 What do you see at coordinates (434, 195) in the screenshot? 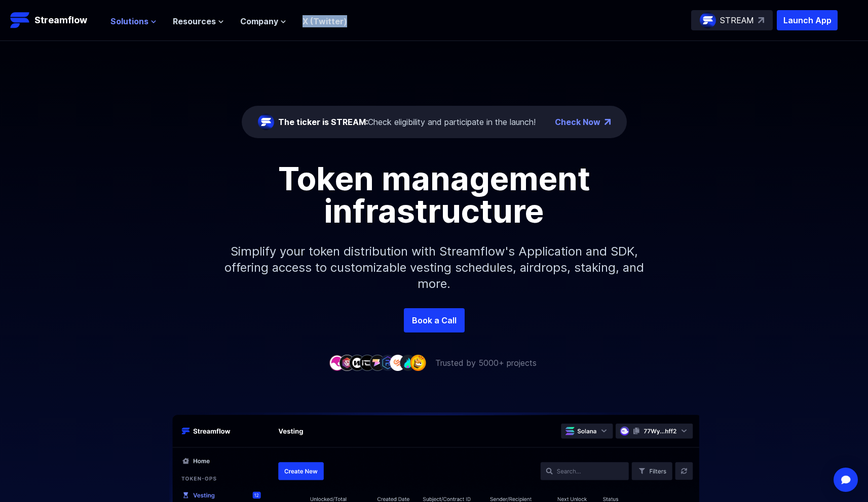
I see `h1: Token management infrastructure` at bounding box center [434, 195].